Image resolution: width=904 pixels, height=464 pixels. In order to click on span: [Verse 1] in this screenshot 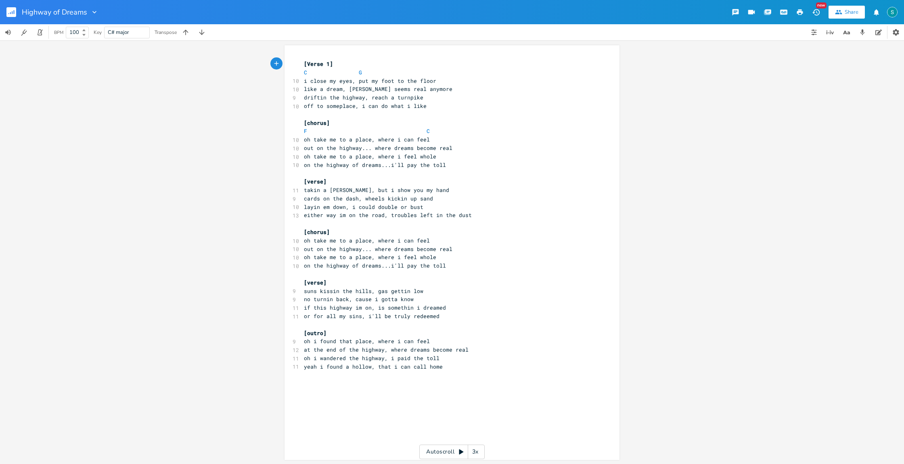, I will do `click(319, 64)`.